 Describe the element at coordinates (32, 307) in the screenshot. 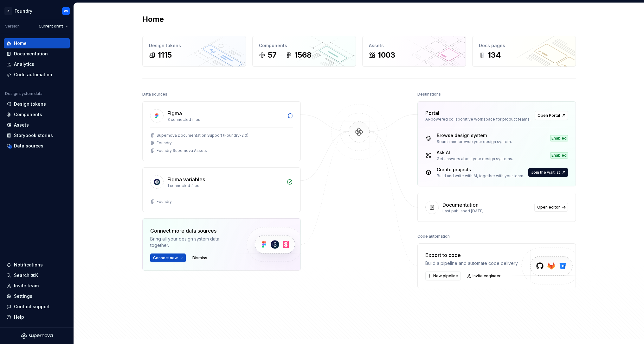

I see `div: Contact support` at that location.